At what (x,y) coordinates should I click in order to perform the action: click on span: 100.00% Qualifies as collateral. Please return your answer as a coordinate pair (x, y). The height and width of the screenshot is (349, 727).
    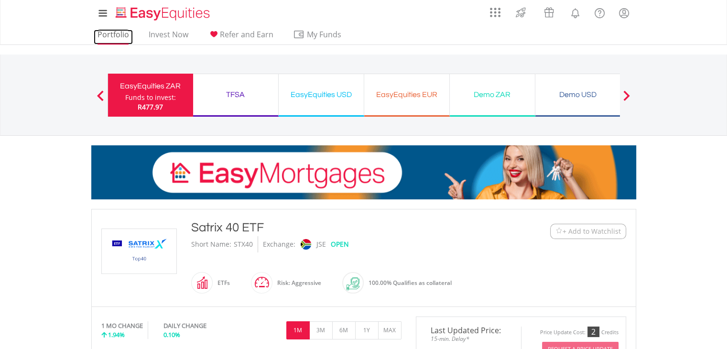
    Looking at the image, I should click on (410, 283).